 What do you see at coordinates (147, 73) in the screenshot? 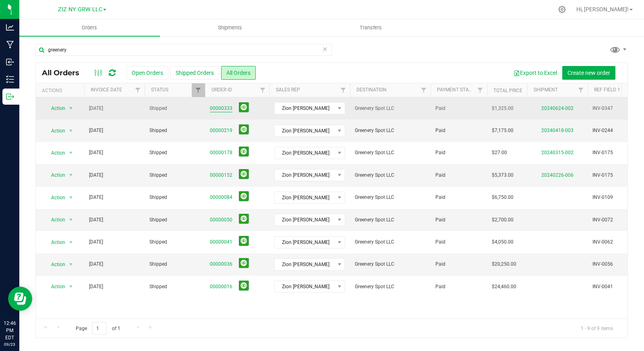
I see `button: Open Orders` at bounding box center [147, 73].